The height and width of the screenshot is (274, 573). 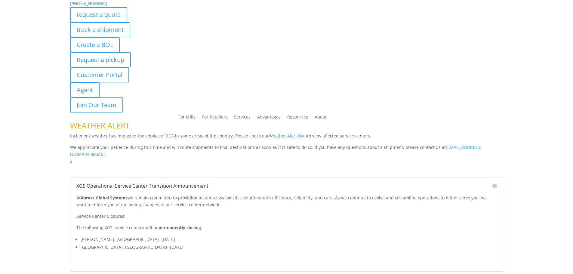 What do you see at coordinates (104, 198) in the screenshot?
I see `strong: Xpress Global Systems` at bounding box center [104, 198].